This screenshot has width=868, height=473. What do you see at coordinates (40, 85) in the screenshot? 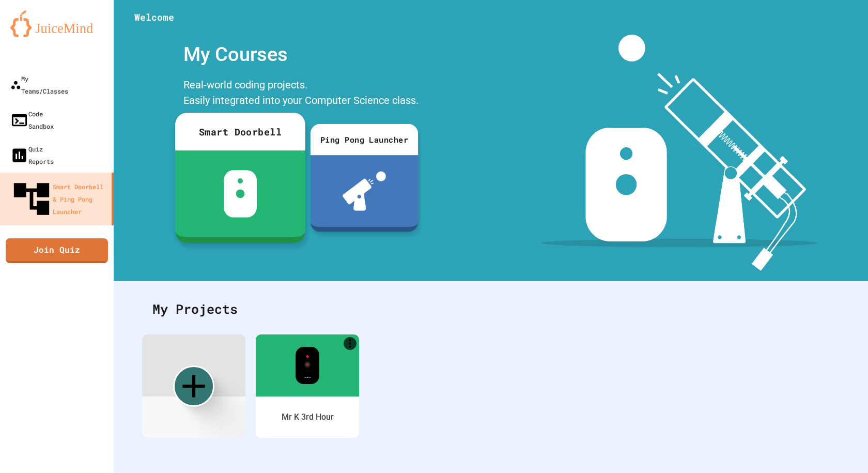
I see `div: My Teams/Classes` at bounding box center [40, 85].